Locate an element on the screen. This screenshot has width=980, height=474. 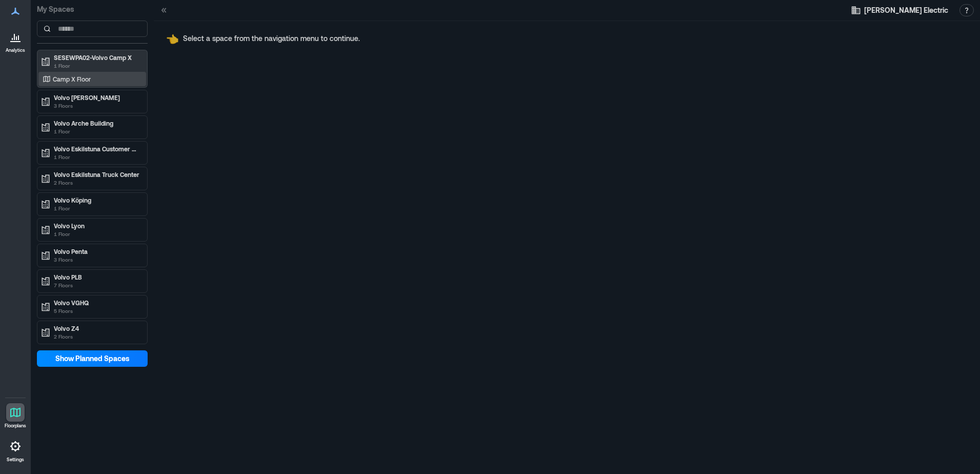
a: Floorplans is located at coordinates (15, 416).